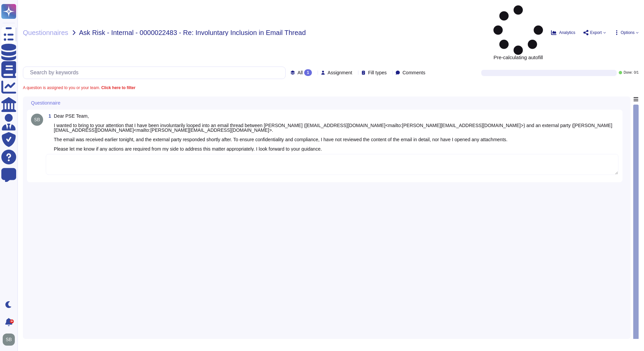 Image resolution: width=644 pixels, height=351 pixels. What do you see at coordinates (596, 33) in the screenshot?
I see `span: Export` at bounding box center [596, 33].